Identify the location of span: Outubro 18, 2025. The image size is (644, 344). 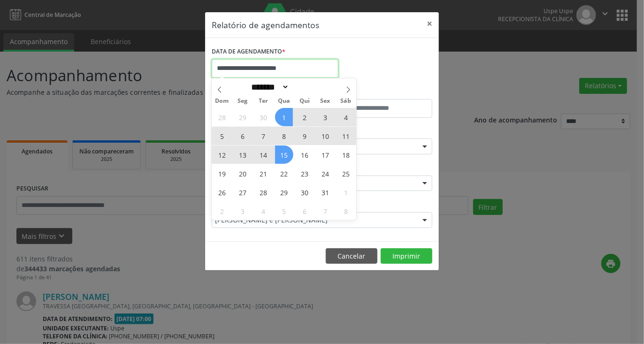
(345, 155).